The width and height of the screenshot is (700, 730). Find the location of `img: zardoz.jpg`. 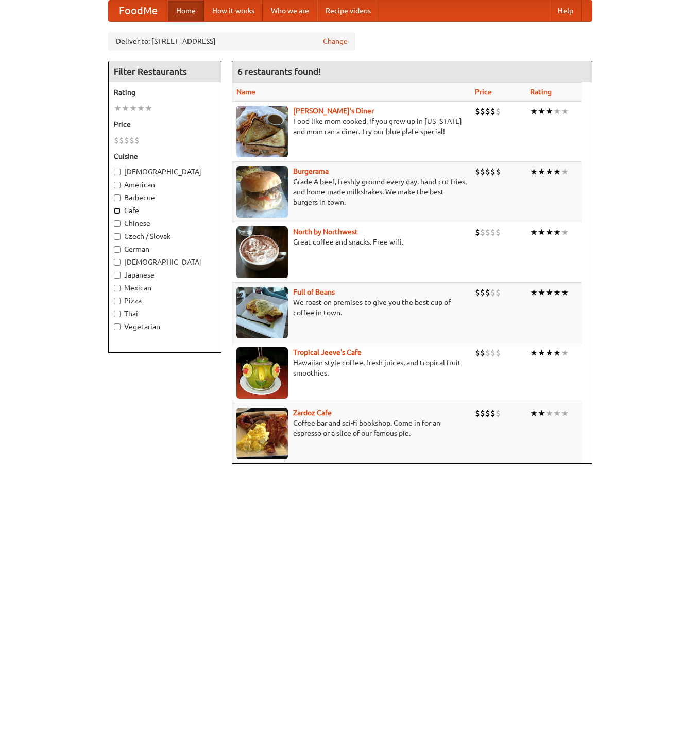

img: zardoz.jpg is located at coordinates (262, 433).